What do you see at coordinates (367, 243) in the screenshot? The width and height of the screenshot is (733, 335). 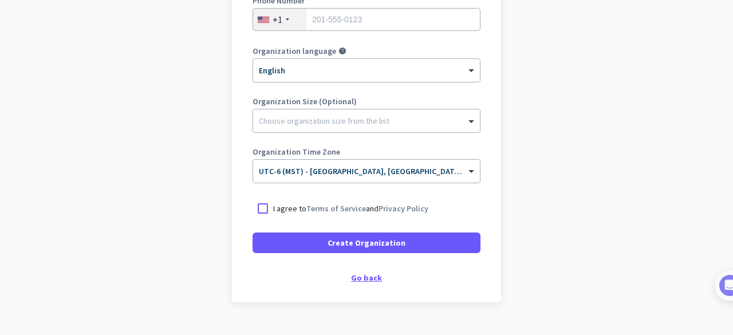 I see `span: Create Organization` at bounding box center [367, 243].